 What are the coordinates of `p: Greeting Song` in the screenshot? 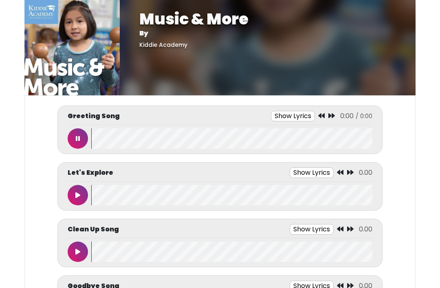 It's located at (94, 116).